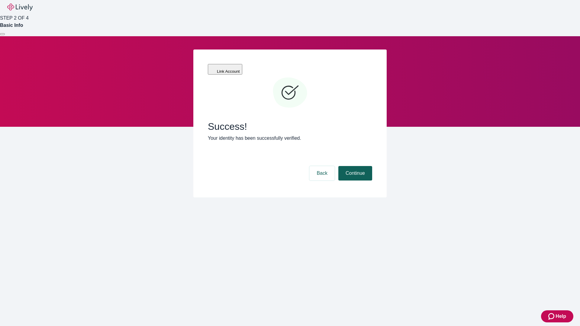 This screenshot has width=580, height=326. Describe the element at coordinates (322, 173) in the screenshot. I see `button: Back` at that location.